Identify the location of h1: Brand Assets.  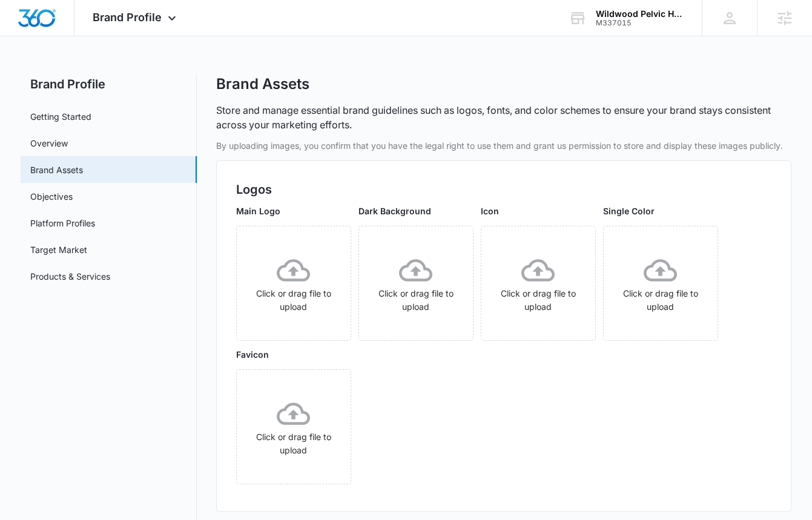
(263, 84).